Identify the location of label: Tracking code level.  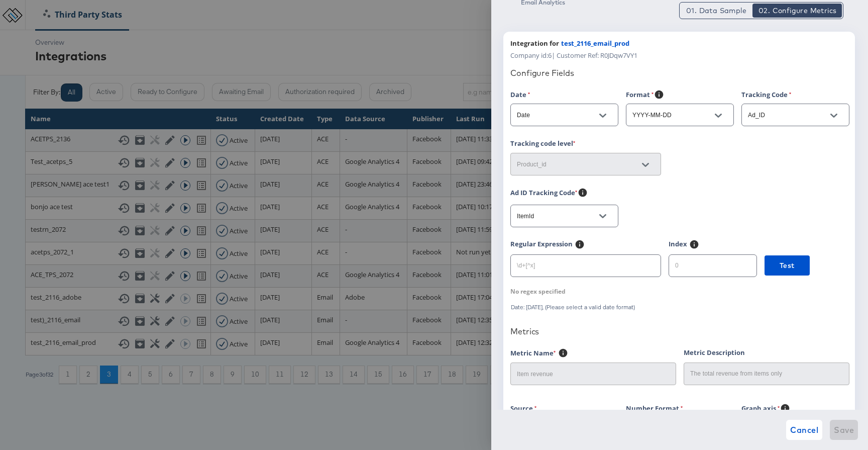
(543, 143).